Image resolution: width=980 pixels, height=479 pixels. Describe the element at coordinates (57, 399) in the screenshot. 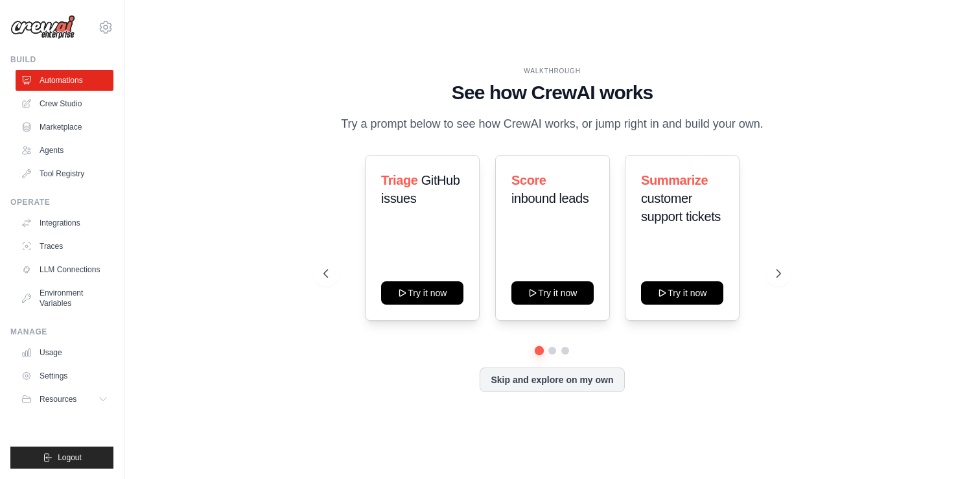

I see `span: Resources` at that location.